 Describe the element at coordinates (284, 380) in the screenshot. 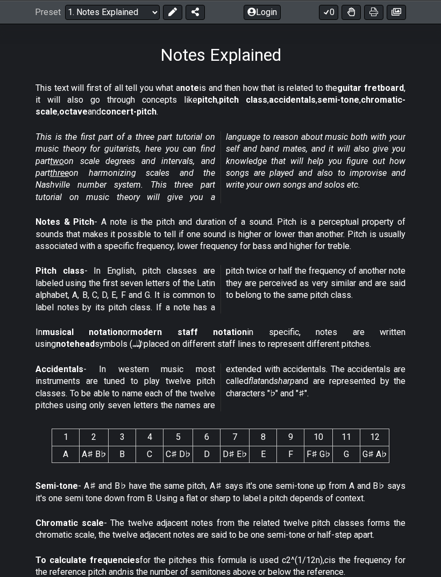

I see `em: sharp` at that location.